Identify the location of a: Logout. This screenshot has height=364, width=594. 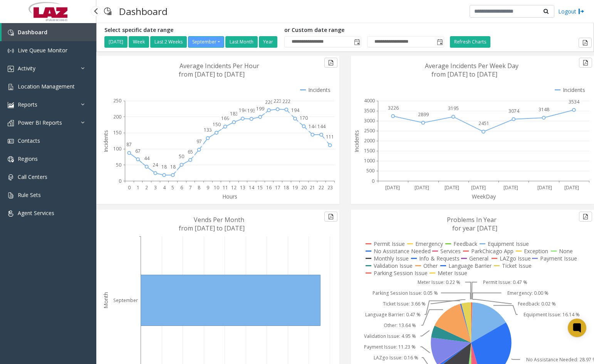
(571, 11).